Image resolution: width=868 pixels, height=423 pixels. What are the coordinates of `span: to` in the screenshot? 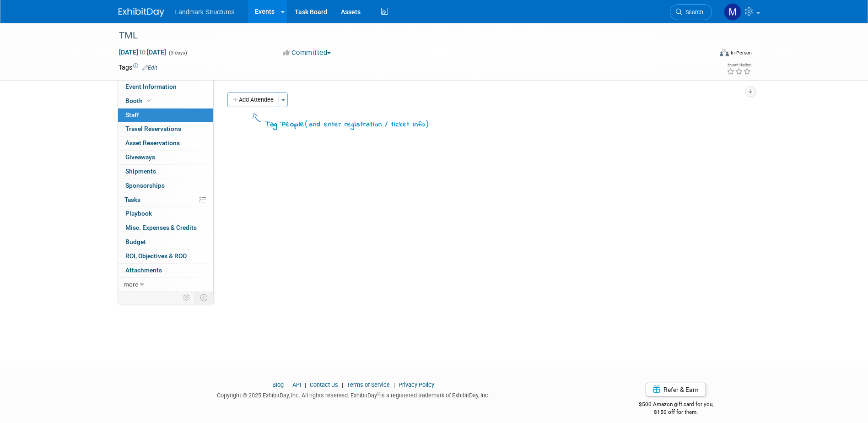 It's located at (142, 52).